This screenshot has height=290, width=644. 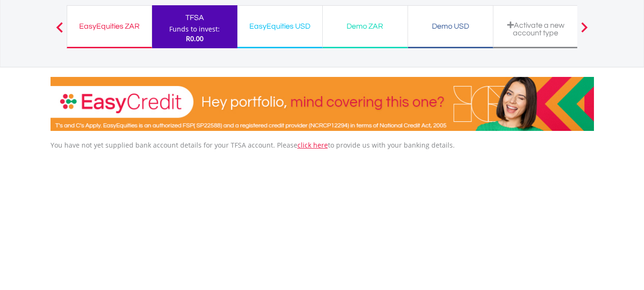 What do you see at coordinates (451, 27) in the screenshot?
I see `div: Demo USD` at bounding box center [451, 27].